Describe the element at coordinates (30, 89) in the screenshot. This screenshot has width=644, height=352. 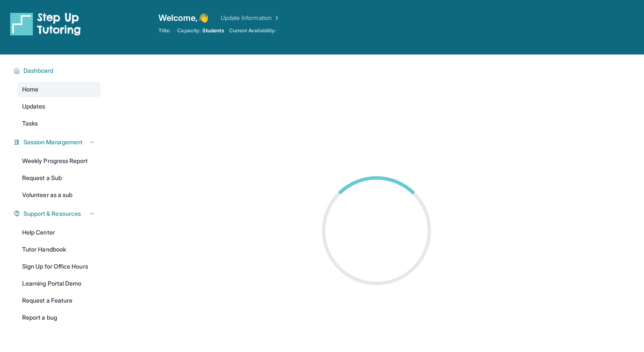
I see `span: Home` at that location.